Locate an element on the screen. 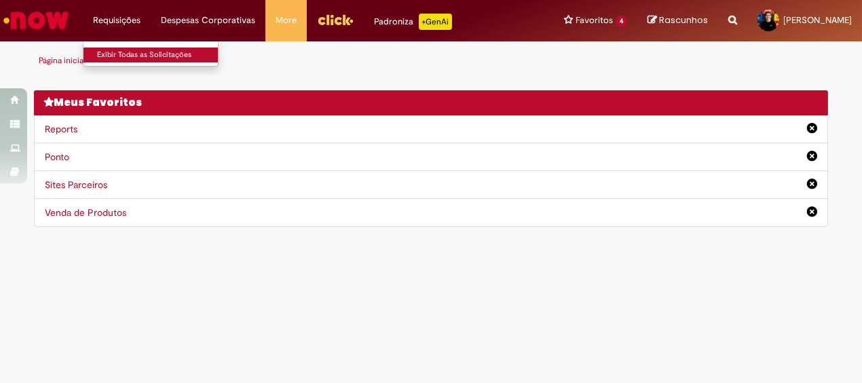 Image resolution: width=862 pixels, height=383 pixels. a: Exibir Todas as Solicitações is located at coordinates (158, 55).